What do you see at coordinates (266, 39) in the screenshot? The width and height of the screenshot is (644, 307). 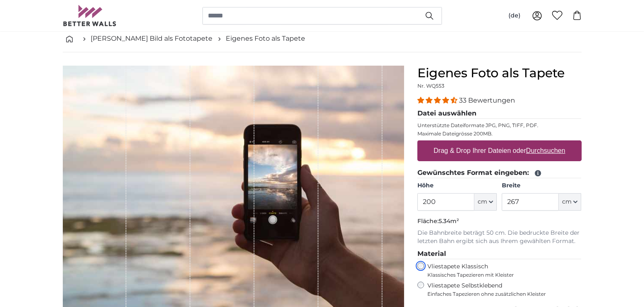 I see `a: Eigenes Foto als Tapete` at bounding box center [266, 39].